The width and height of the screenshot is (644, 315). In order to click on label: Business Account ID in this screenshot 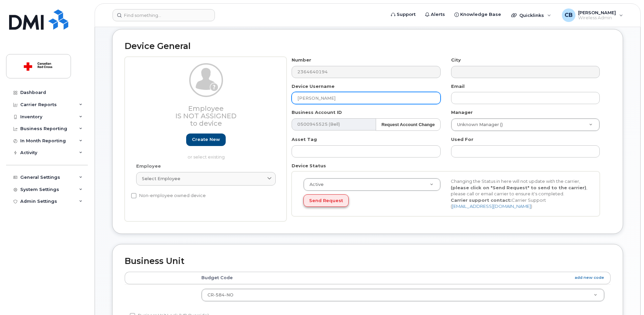, I will do `click(317, 112)`.